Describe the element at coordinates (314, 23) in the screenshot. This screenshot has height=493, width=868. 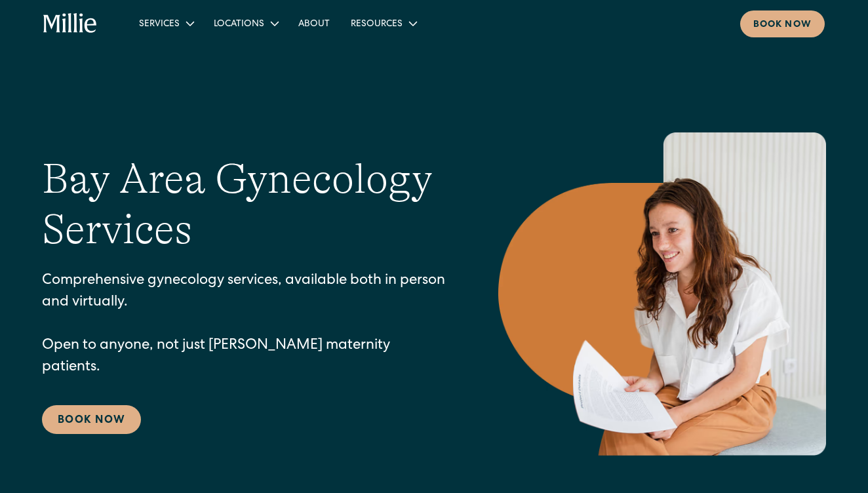
I see `a: About` at that location.